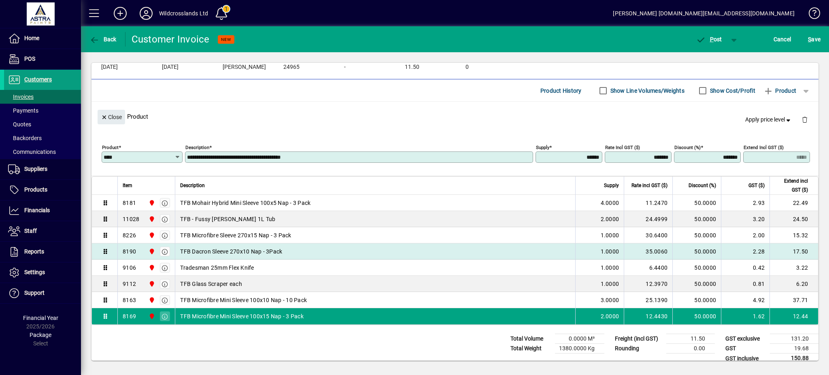 Image resolution: width=829 pixels, height=375 pixels. Describe the element at coordinates (183, 13) in the screenshot. I see `div: Wildcrosslands Ltd` at that location.